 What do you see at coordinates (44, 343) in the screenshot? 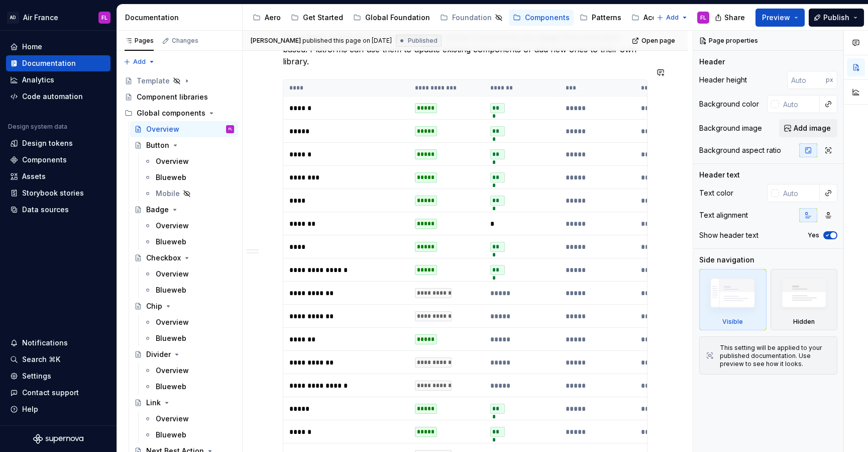
I see `div: Notifications` at bounding box center [44, 343].